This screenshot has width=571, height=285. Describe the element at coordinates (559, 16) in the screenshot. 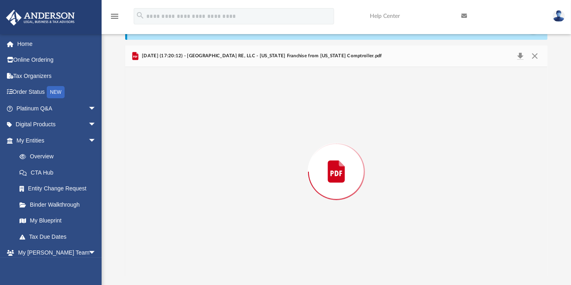

I see `img: User Pic` at that location.